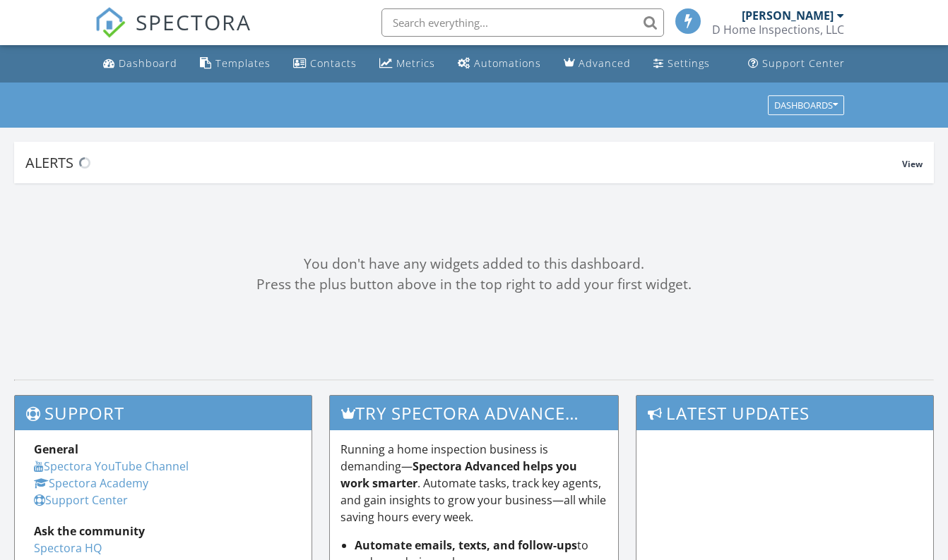 The image size is (948, 560). What do you see at coordinates (803, 63) in the screenshot?
I see `div: Support Center` at bounding box center [803, 63].